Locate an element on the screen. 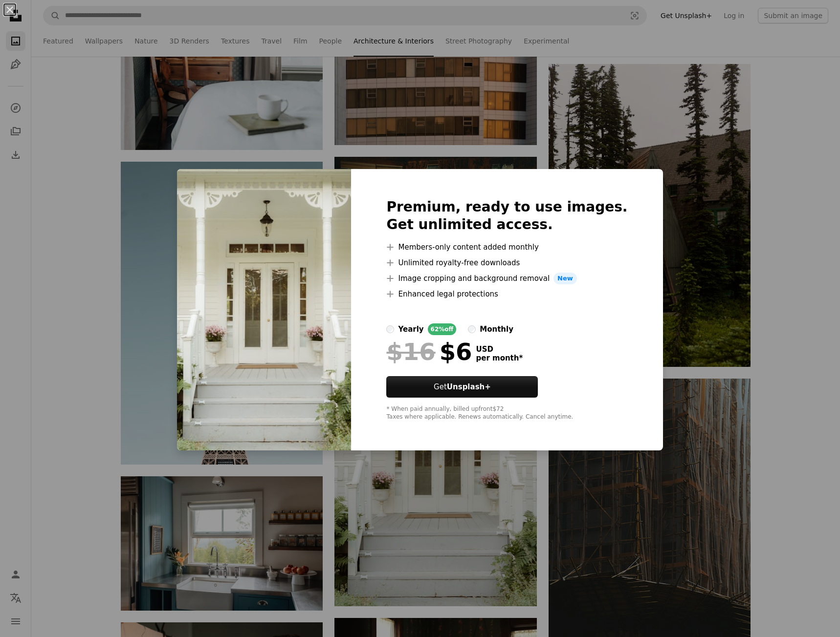 The width and height of the screenshot is (840, 637). span: per month * is located at coordinates (499, 358).